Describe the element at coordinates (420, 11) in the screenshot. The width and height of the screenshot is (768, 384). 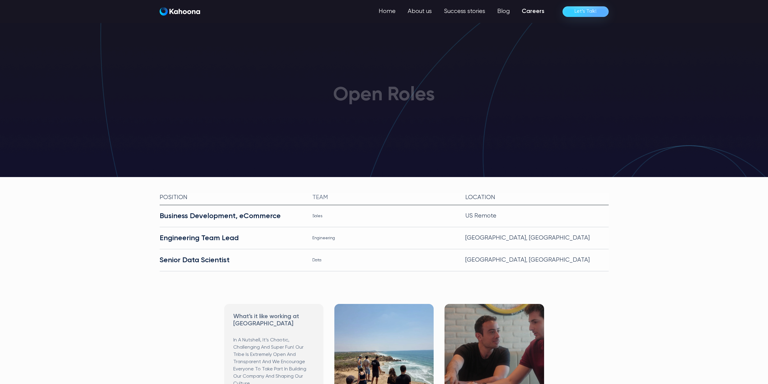
I see `a: About us` at that location.